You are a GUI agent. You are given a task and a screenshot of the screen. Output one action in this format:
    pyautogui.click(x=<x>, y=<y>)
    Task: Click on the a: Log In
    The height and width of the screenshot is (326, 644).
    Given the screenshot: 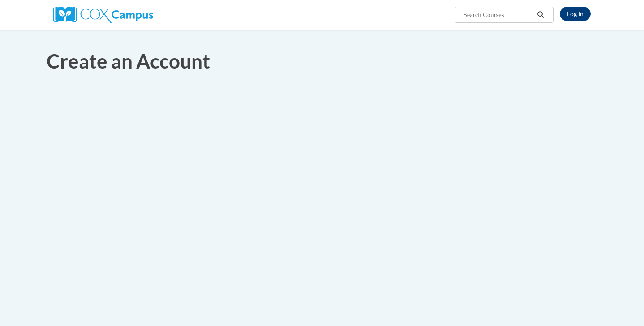 What is the action you would take?
    pyautogui.click(x=575, y=14)
    